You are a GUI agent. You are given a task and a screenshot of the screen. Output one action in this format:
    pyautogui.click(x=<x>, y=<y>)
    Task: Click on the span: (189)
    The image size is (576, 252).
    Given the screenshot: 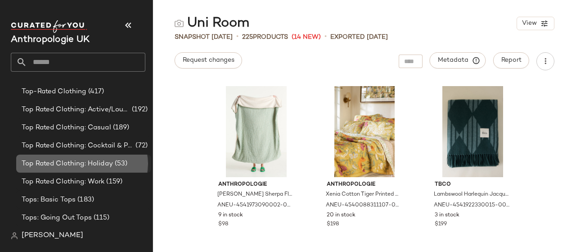 What is the action you would take?
    pyautogui.click(x=120, y=127)
    